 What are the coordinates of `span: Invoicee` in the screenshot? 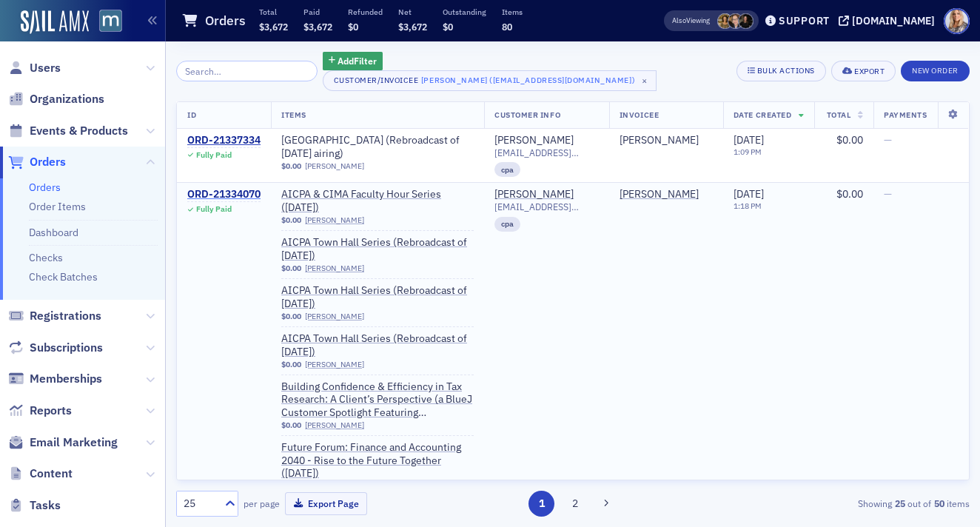 It's located at (638, 115).